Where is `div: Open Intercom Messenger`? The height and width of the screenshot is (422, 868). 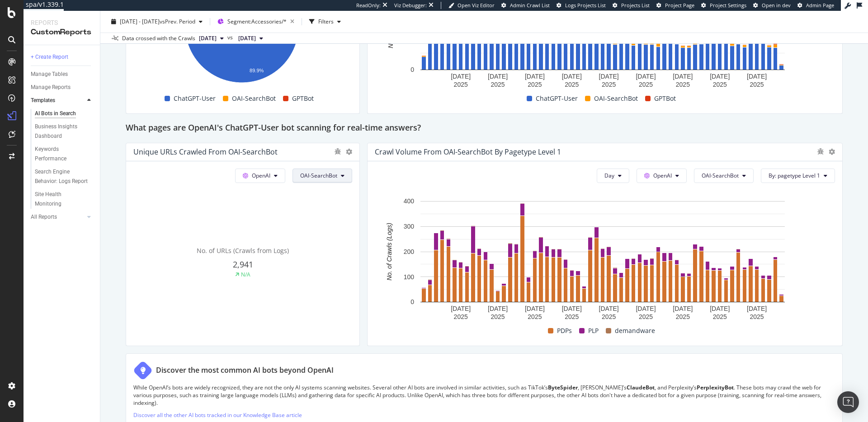 div: Open Intercom Messenger is located at coordinates (848, 402).